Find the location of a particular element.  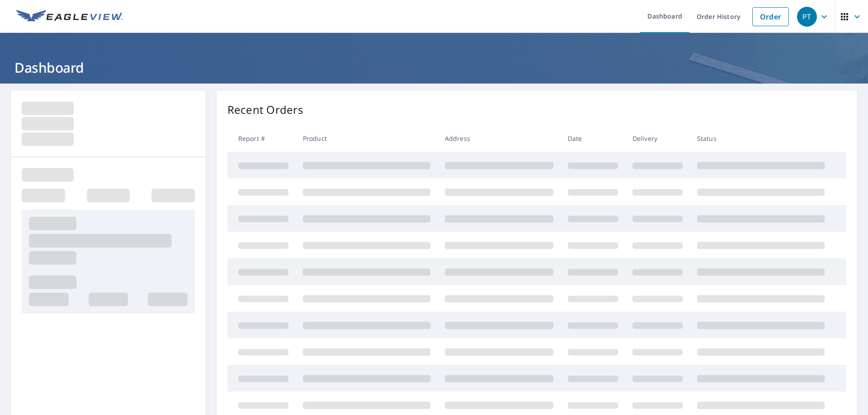

th: Date is located at coordinates (592, 138).